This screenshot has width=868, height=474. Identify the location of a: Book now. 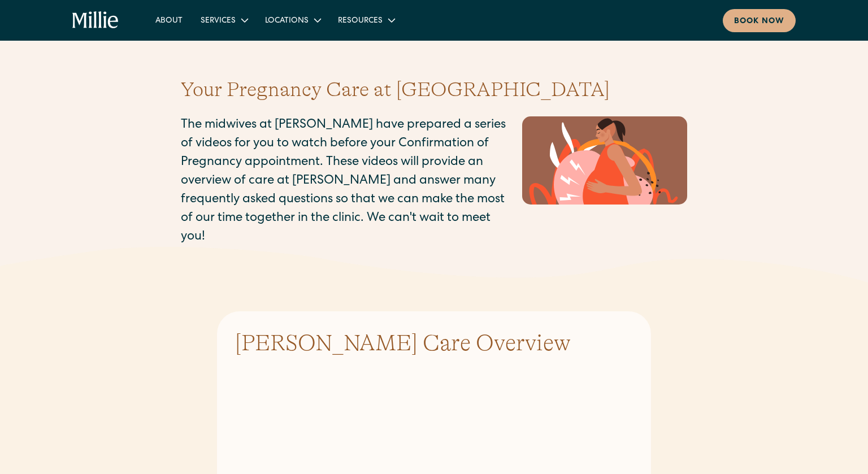
(759, 20).